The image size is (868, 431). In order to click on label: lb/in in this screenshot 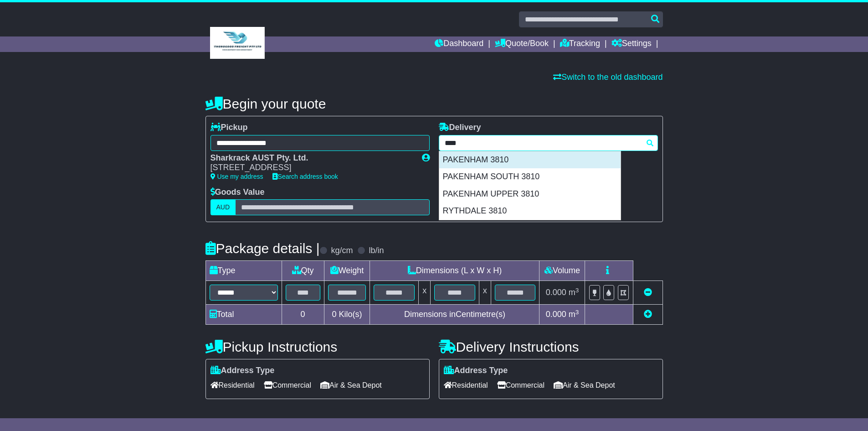, I will do `click(376, 251)`.